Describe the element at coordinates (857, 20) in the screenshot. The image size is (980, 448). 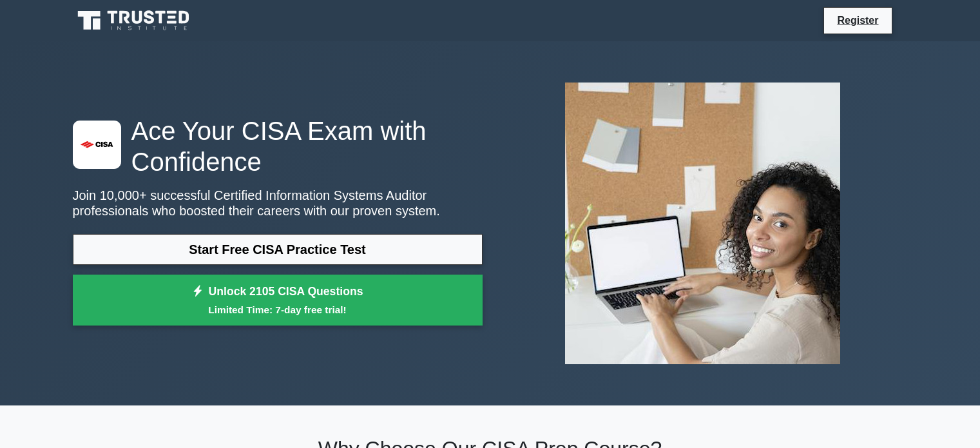
I see `a: Register` at that location.